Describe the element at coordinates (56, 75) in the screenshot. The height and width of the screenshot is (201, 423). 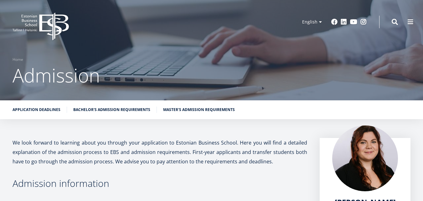
I see `span: Admission` at that location.